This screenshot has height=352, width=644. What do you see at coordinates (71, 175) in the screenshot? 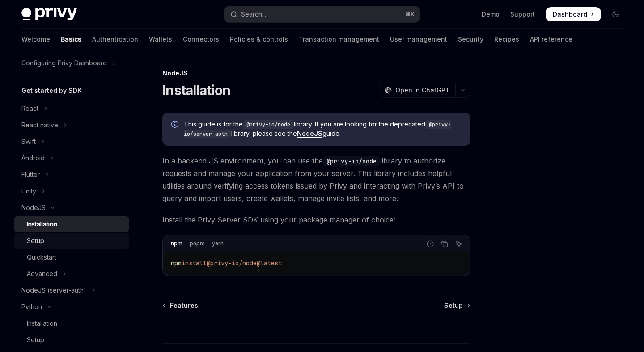
I see `button: Toggle Flutter section` at bounding box center [71, 175].